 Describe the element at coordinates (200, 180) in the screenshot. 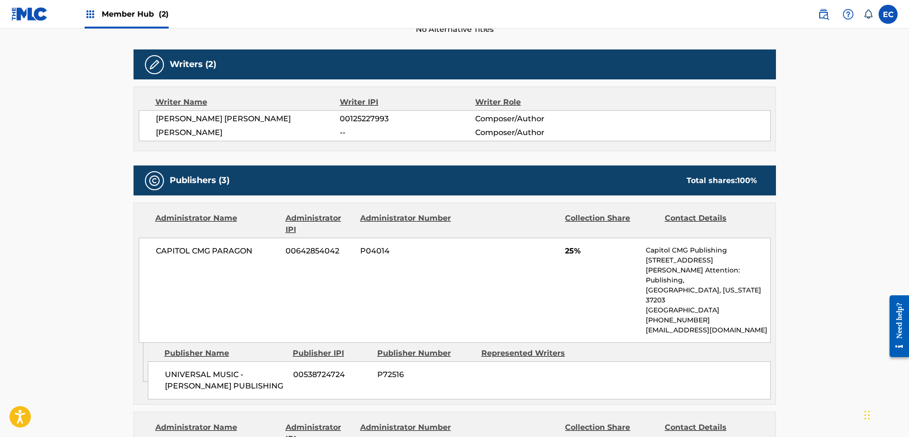

I see `h5: Publishers (3)` at that location.